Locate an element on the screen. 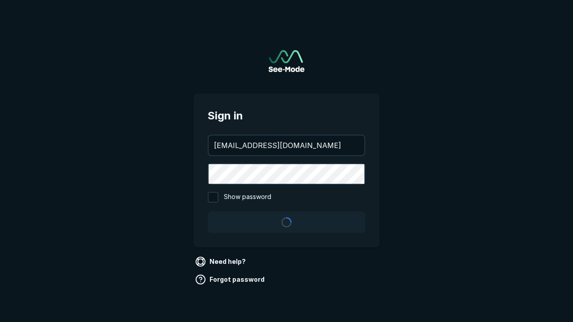  span: Sign in is located at coordinates (286, 116).